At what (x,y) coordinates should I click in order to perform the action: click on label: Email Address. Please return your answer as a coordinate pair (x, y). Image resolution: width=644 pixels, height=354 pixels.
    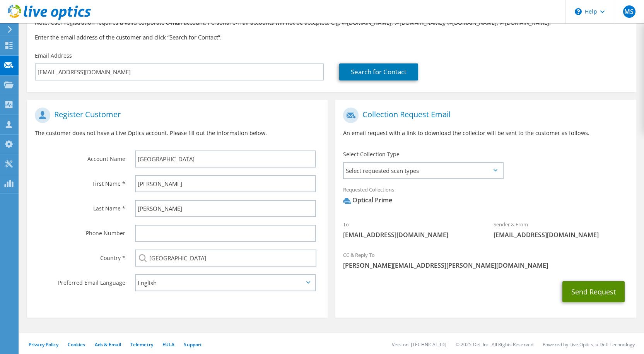
    Looking at the image, I should click on (53, 56).